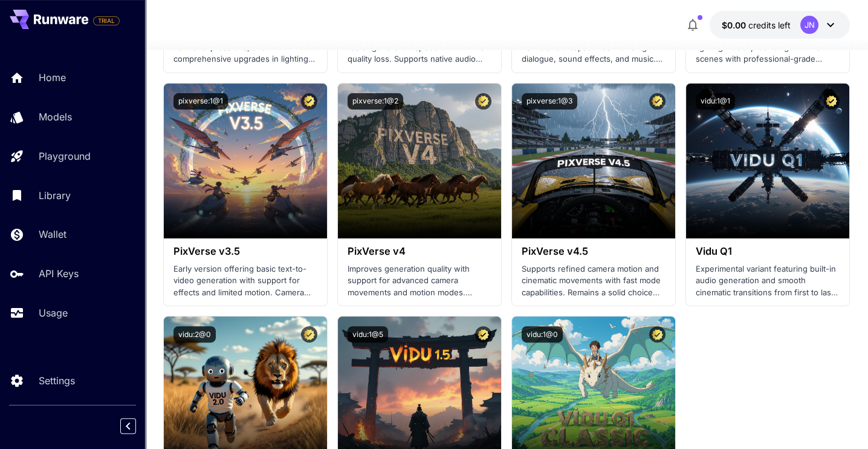 Image resolution: width=868 pixels, height=449 pixels. What do you see at coordinates (768, 281) in the screenshot?
I see `p: Experimental variant featuring built-in audio generation and smooth cinematic transitions from fi...` at bounding box center [768, 281].